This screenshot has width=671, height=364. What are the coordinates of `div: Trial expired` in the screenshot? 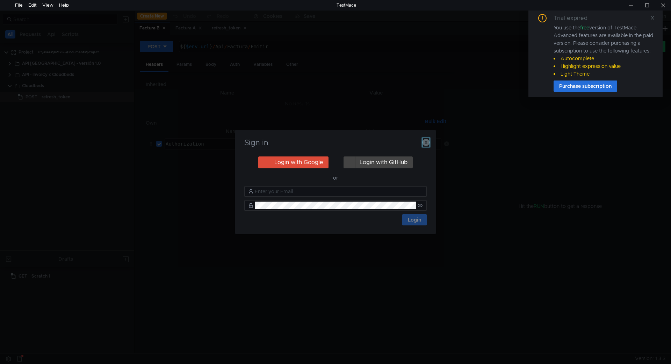 It's located at (575, 18).